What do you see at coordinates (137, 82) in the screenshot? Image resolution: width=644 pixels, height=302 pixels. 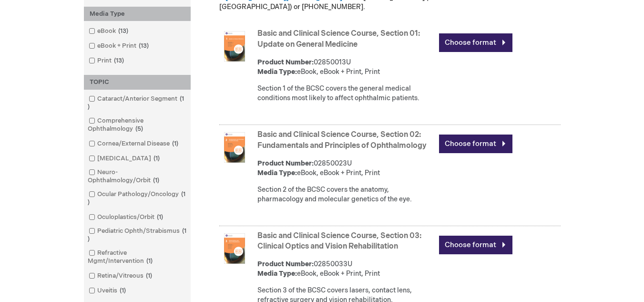 I see `div: TOPIC` at bounding box center [137, 82].